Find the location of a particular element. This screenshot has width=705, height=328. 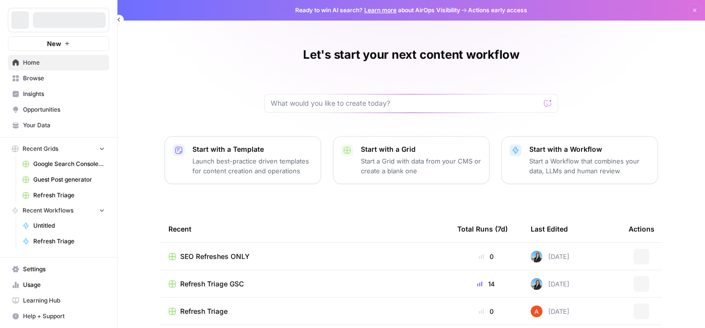

button: Help + Support is located at coordinates (58, 316).